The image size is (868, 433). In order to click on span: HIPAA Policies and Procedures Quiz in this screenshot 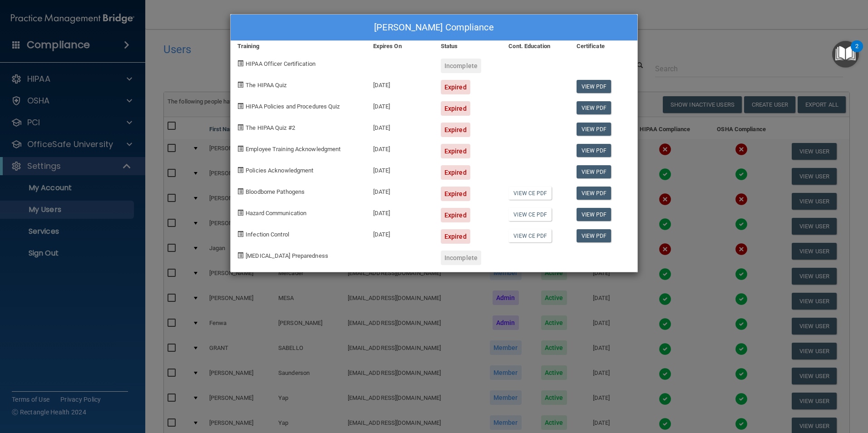, I will do `click(292, 106)`.